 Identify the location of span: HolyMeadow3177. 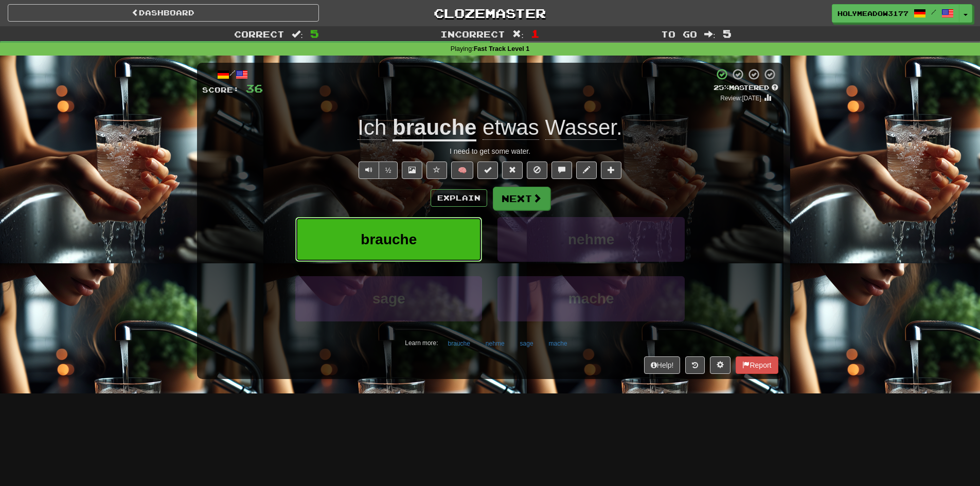
(873, 13).